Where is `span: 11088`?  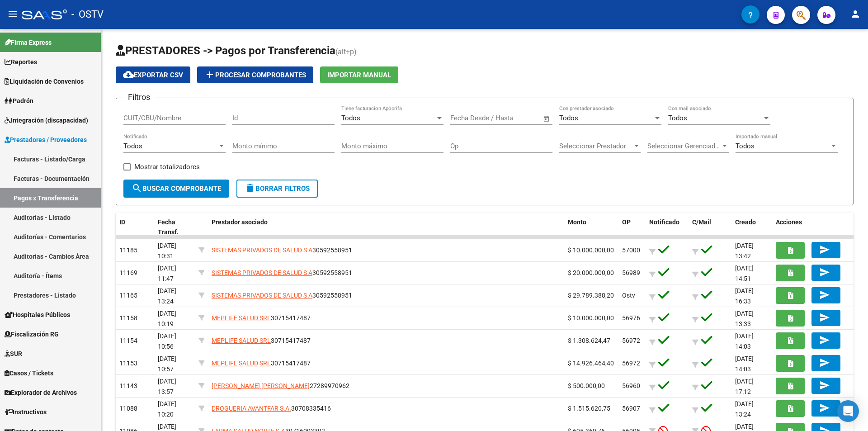
span: 11088 is located at coordinates (129, 409).